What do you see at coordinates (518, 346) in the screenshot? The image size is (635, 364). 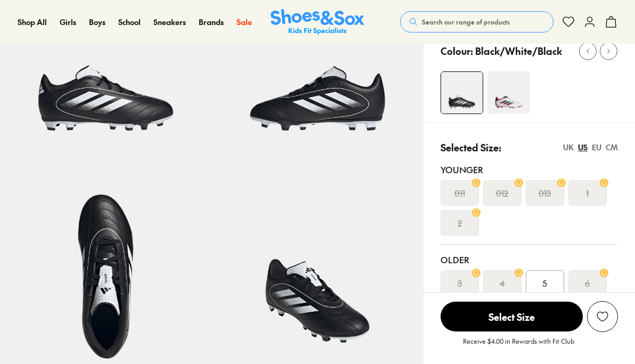 I see `p: Receive $4.00 in Rewards with Fit Club` at bounding box center [518, 346].